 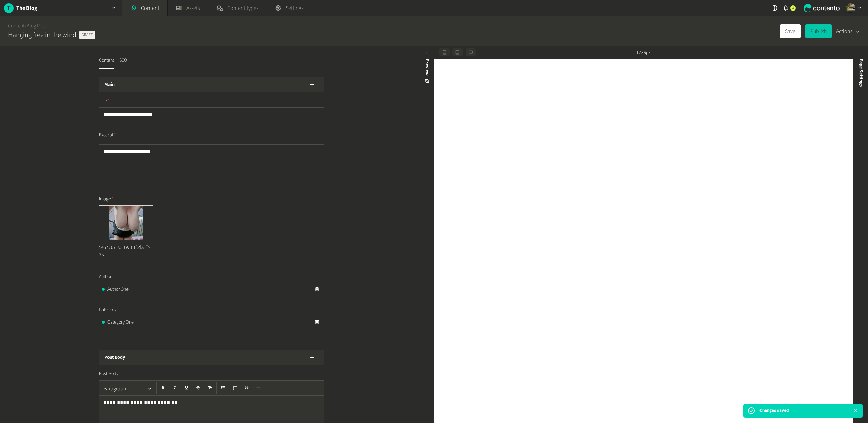 What do you see at coordinates (128, 389) in the screenshot?
I see `button: Paragraph` at bounding box center [128, 389].